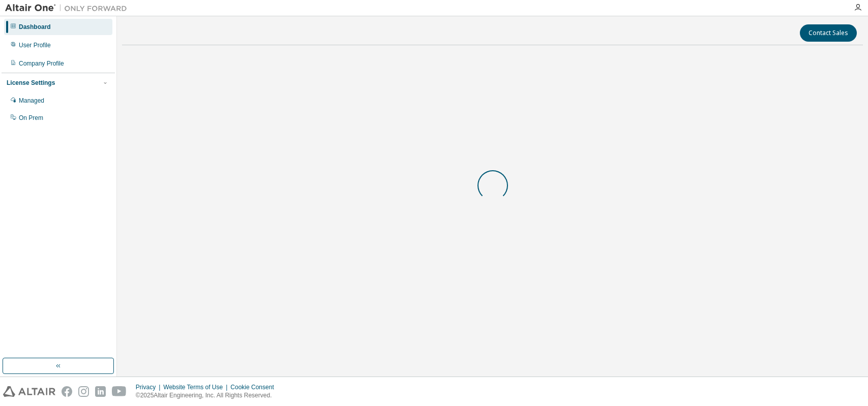  I want to click on img: altair_logo.svg, so click(29, 392).